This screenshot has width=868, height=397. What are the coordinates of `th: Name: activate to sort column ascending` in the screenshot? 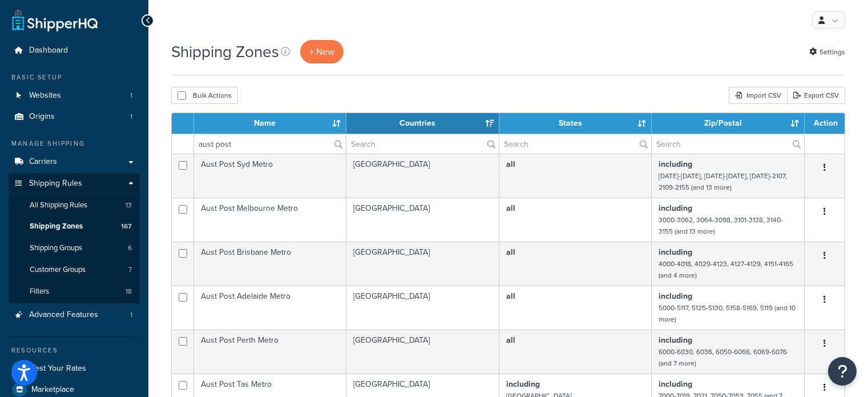 It's located at (270, 123).